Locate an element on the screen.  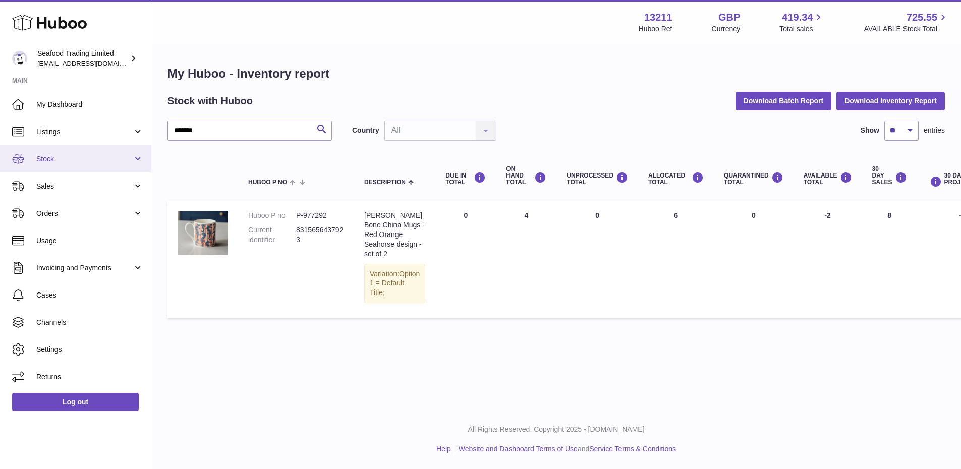
a: 419.34 Total sales is located at coordinates (801, 22).